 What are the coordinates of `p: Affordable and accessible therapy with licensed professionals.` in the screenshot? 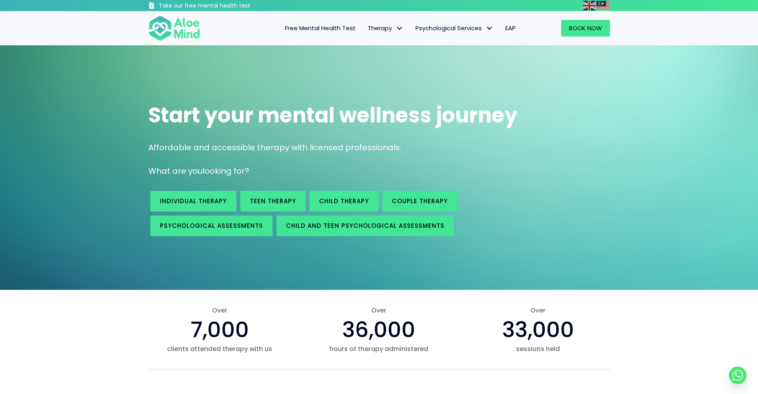 It's located at (379, 148).